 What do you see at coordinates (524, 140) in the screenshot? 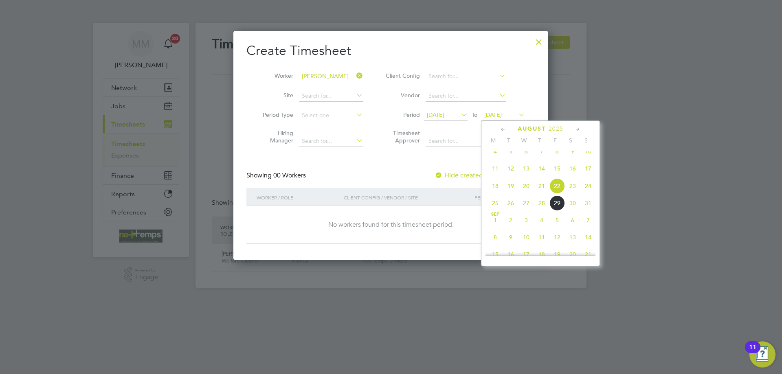
I see `span: W` at bounding box center [524, 140].